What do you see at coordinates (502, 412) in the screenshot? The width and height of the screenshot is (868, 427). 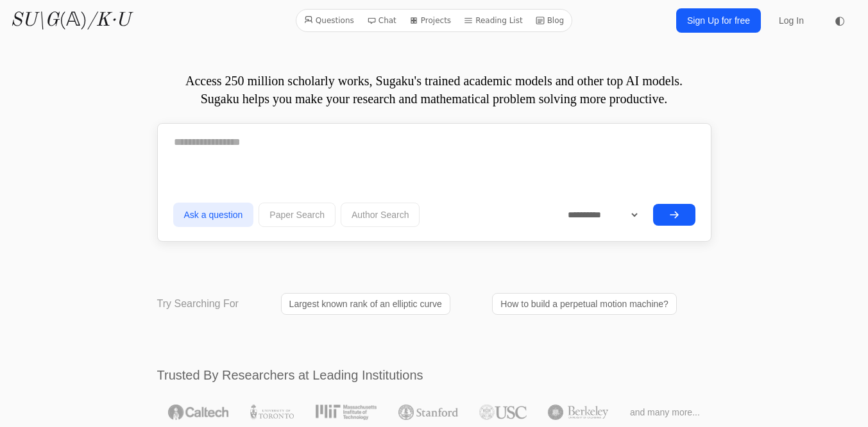 I see `img: USC` at bounding box center [502, 412].